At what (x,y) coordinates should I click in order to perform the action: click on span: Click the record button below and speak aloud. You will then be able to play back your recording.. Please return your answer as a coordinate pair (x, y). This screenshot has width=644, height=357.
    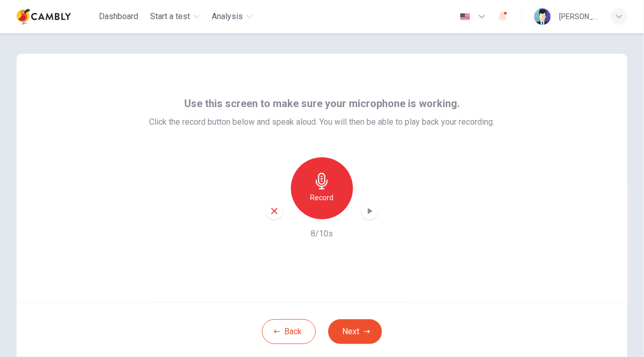
    Looking at the image, I should click on (322, 122).